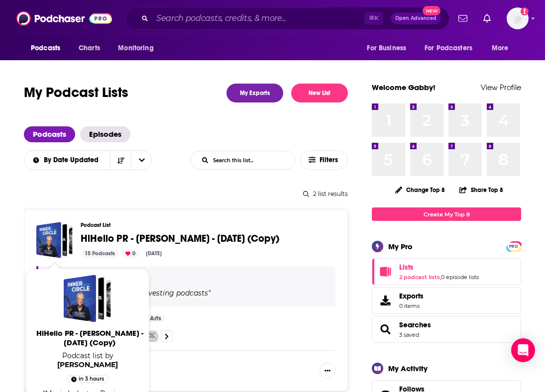  Describe the element at coordinates (186, 193) in the screenshot. I see `div: 2 list results` at that location.